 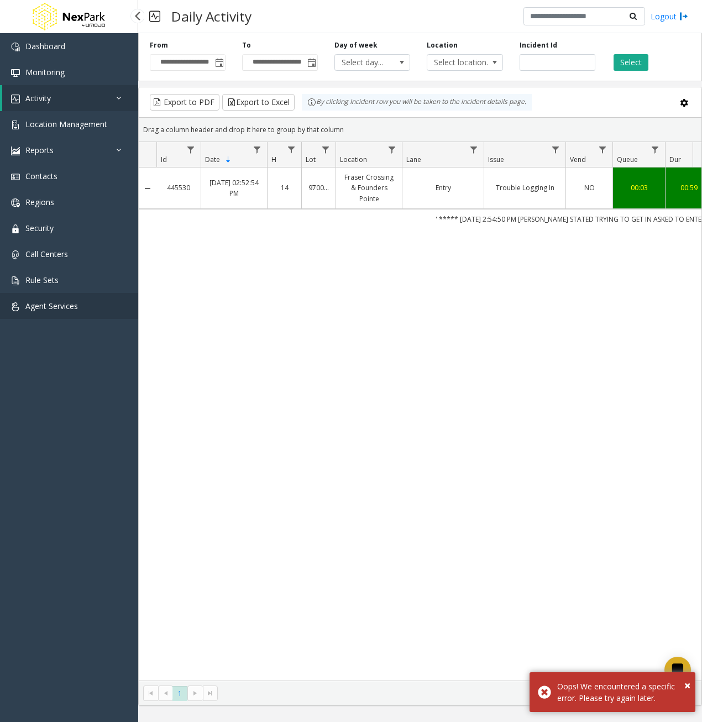 What do you see at coordinates (211, 16) in the screenshot?
I see `h3: Daily Activity` at bounding box center [211, 16].